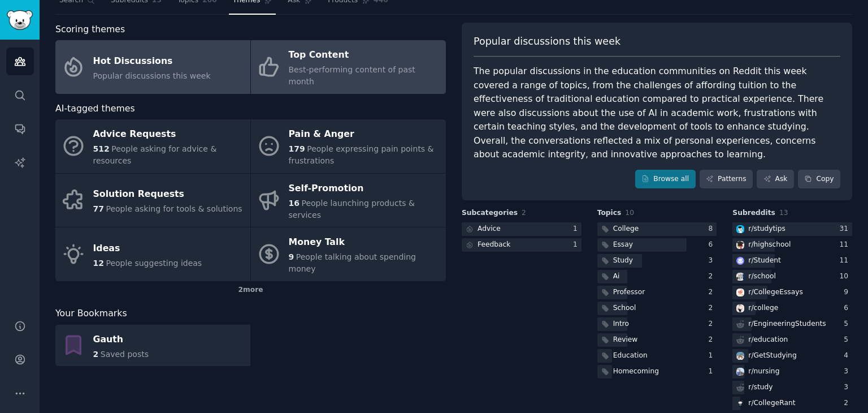 The image size is (868, 413). Describe the element at coordinates (740, 308) in the screenshot. I see `img: college` at that location.